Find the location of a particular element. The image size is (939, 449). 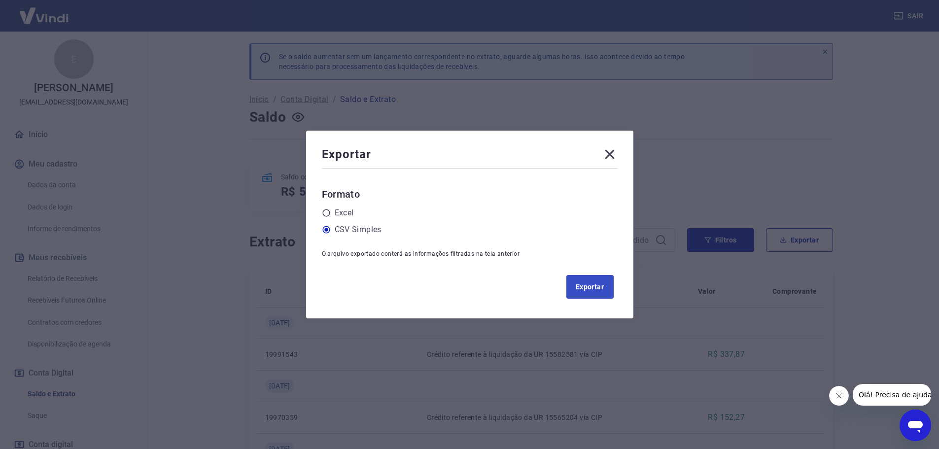

span: O arquivo exportado conterá as informações filtradas na tela anterior is located at coordinates (421, 254).